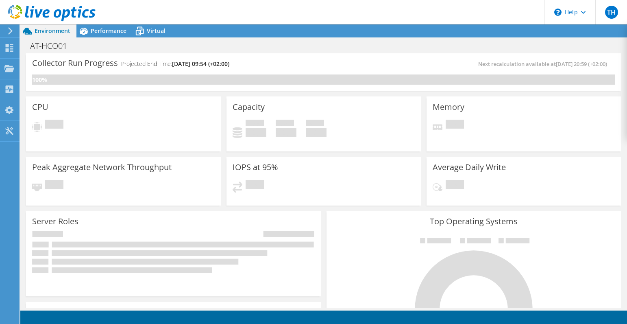  What do you see at coordinates (52, 30) in the screenshot?
I see `span: Environment` at bounding box center [52, 30].